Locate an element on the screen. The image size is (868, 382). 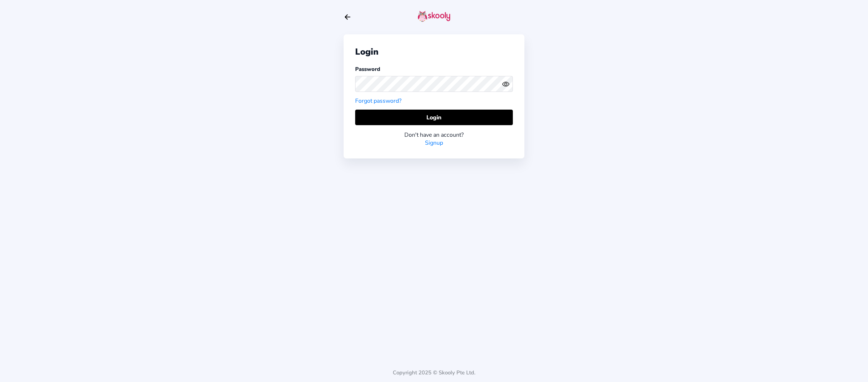
div: Don't have an account? is located at coordinates (434, 135).